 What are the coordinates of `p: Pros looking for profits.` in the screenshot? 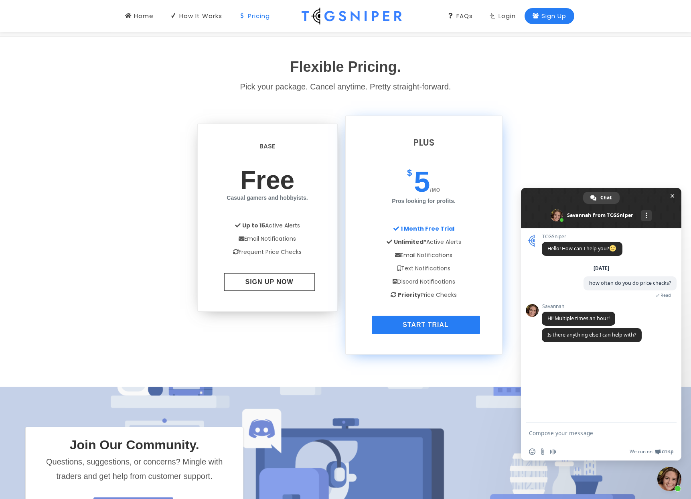 It's located at (424, 201).